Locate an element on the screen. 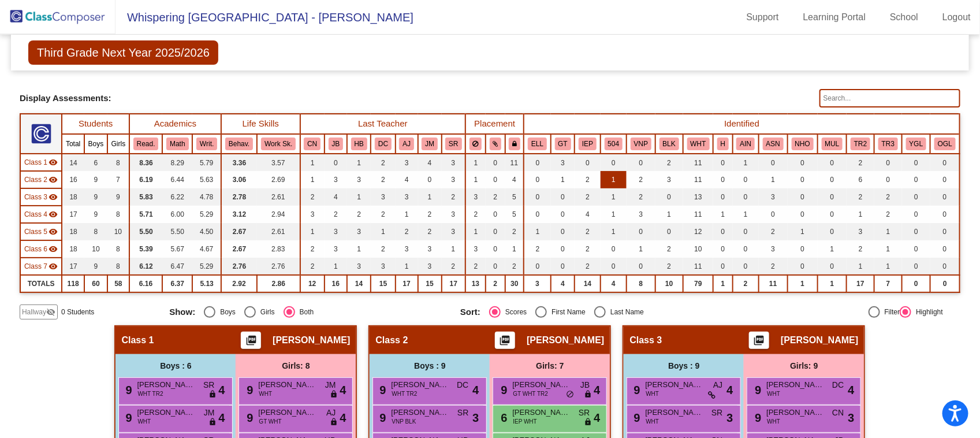 This screenshot has height=438, width=980. button: Writ. is located at coordinates (206, 144).